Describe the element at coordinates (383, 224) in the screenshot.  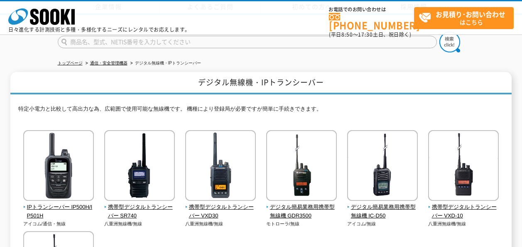
I see `p: アイコム/無線` at that location.